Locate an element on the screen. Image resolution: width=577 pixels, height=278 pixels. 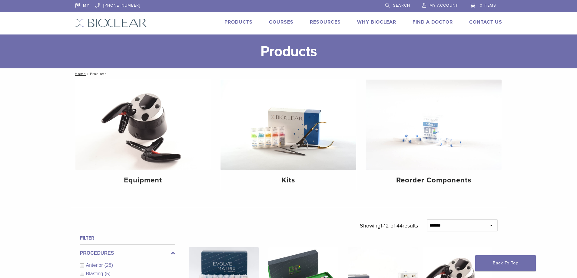
a: Find A Doctor is located at coordinates (432, 22).